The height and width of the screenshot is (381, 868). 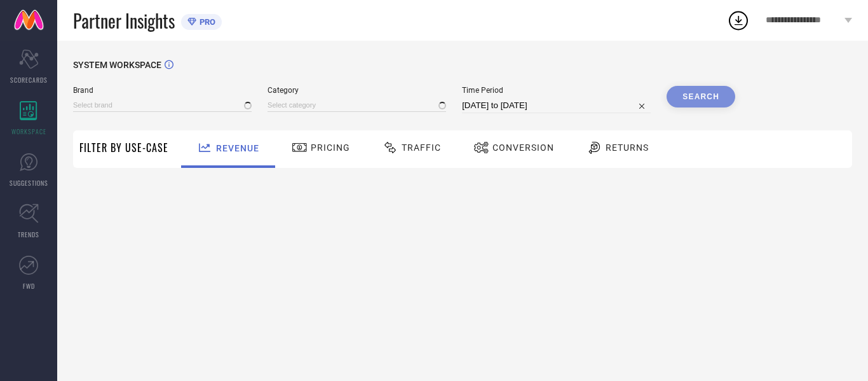 What do you see at coordinates (357, 91) in the screenshot?
I see `span: Category` at bounding box center [357, 91].